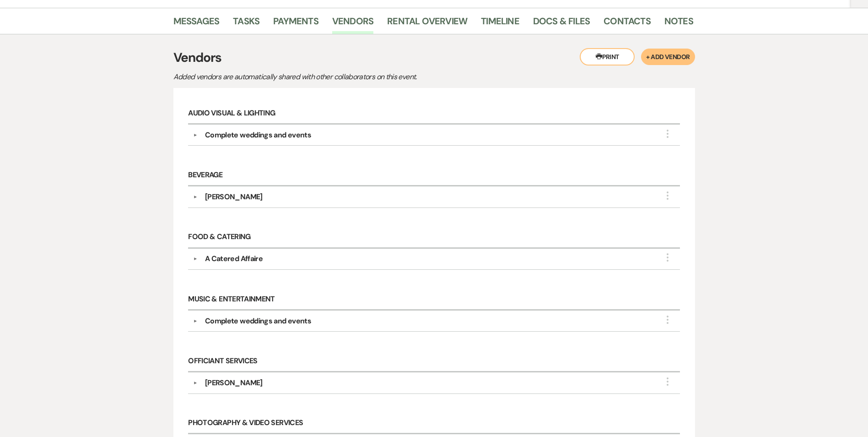  What do you see at coordinates (434, 361) in the screenshot?
I see `h6: Officiant Services` at bounding box center [434, 361].